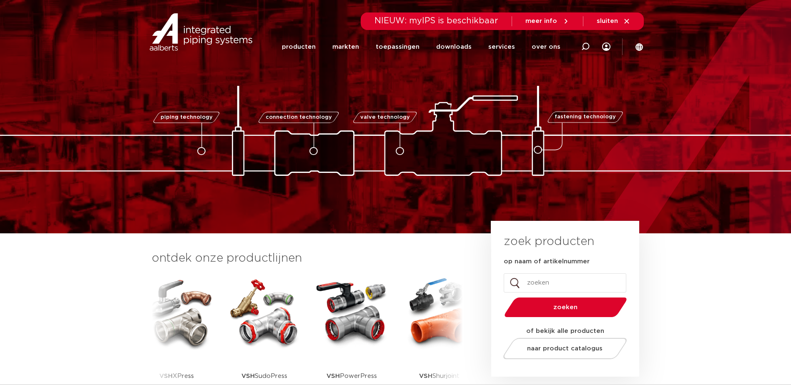 The height and width of the screenshot is (385, 791). I want to click on div: my IPS, so click(606, 47).